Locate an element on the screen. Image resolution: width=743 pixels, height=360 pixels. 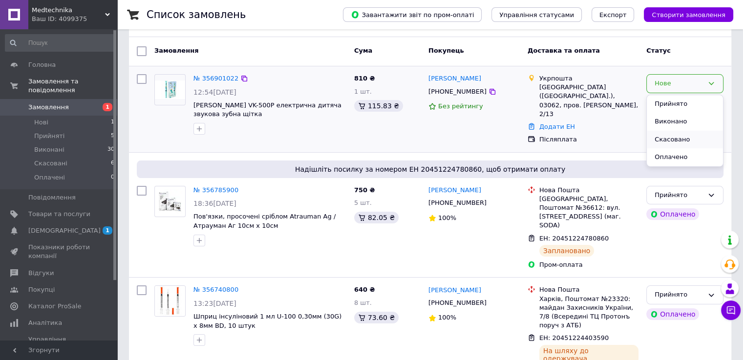
span: Експорт is located at coordinates (613, 15).